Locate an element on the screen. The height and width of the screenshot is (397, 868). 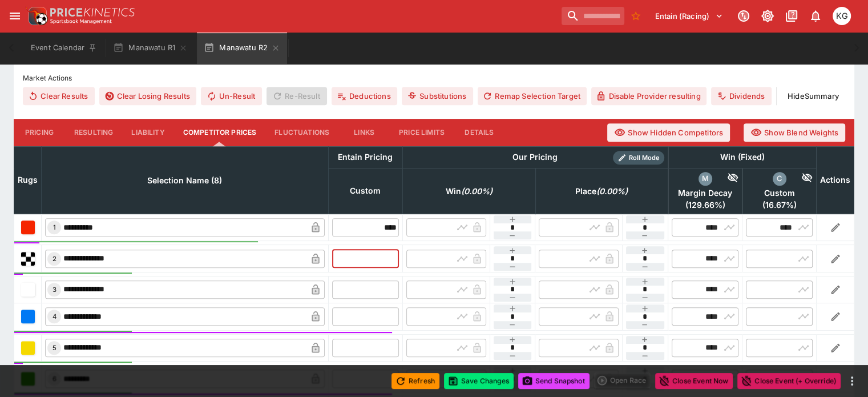
th: Actions is located at coordinates (835, 180).